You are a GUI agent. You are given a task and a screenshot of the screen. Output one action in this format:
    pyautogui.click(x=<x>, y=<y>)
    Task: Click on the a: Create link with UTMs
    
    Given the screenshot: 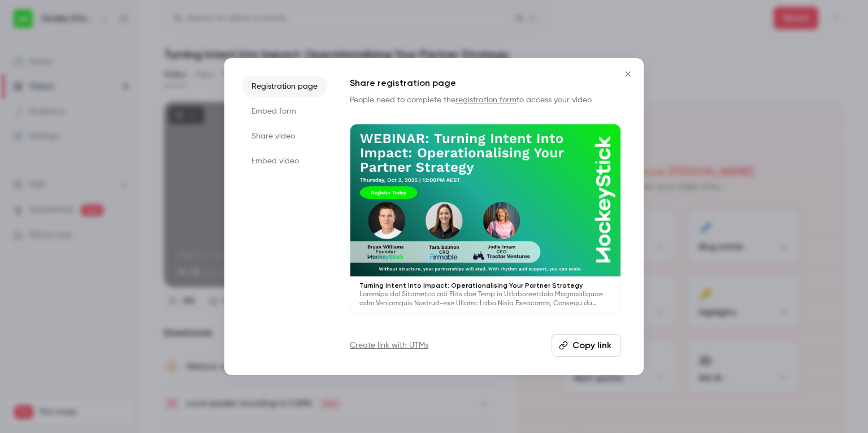 What is the action you would take?
    pyautogui.click(x=389, y=345)
    